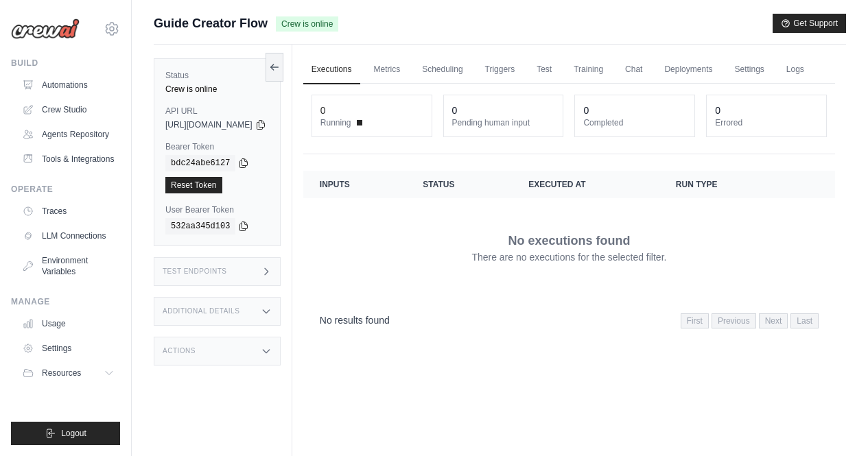 The width and height of the screenshot is (868, 456). What do you see at coordinates (500, 70) in the screenshot?
I see `a: Triggers` at bounding box center [500, 70].